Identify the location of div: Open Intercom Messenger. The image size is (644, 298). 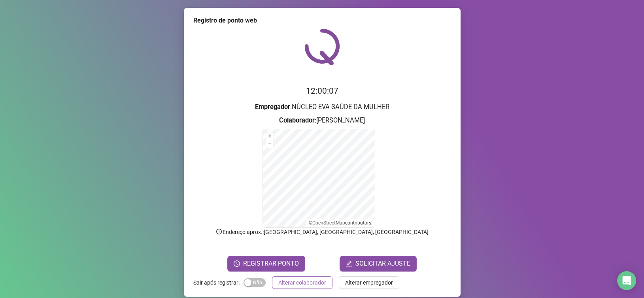
(626, 281).